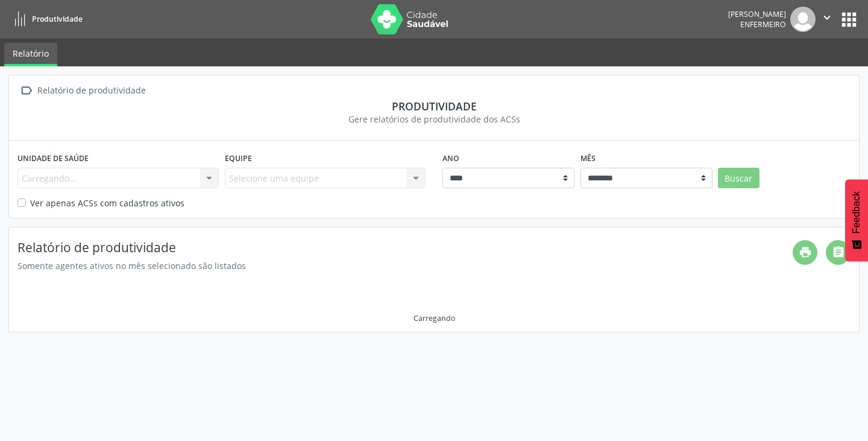  Describe the element at coordinates (53, 158) in the screenshot. I see `label: Unidade de saúde` at that location.